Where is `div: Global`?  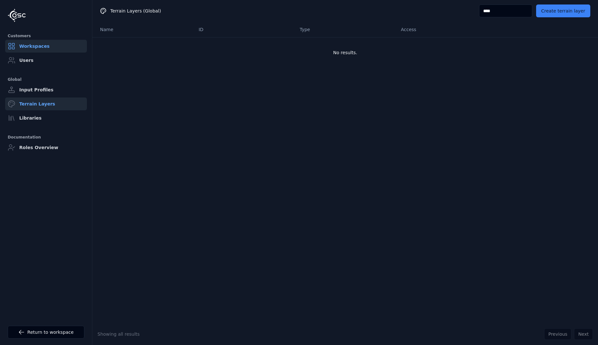
div: Global is located at coordinates (46, 79).